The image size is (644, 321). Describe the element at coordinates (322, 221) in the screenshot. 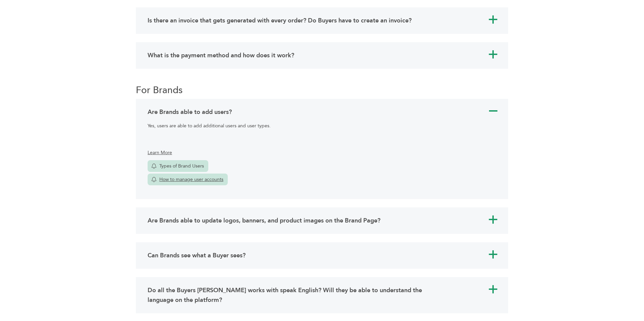

I see `a: a Are Brands able to update logos, banners, and product images on the Brand Page?` at that location.